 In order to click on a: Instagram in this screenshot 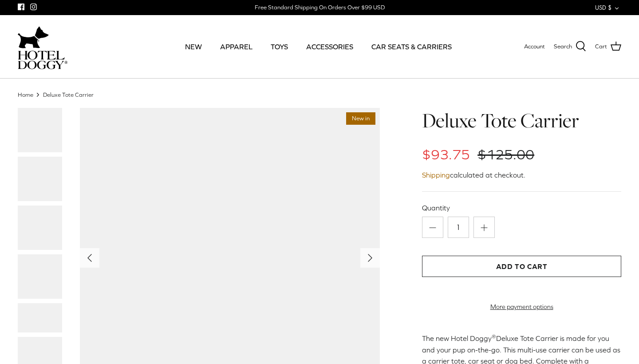, I will do `click(33, 7)`.